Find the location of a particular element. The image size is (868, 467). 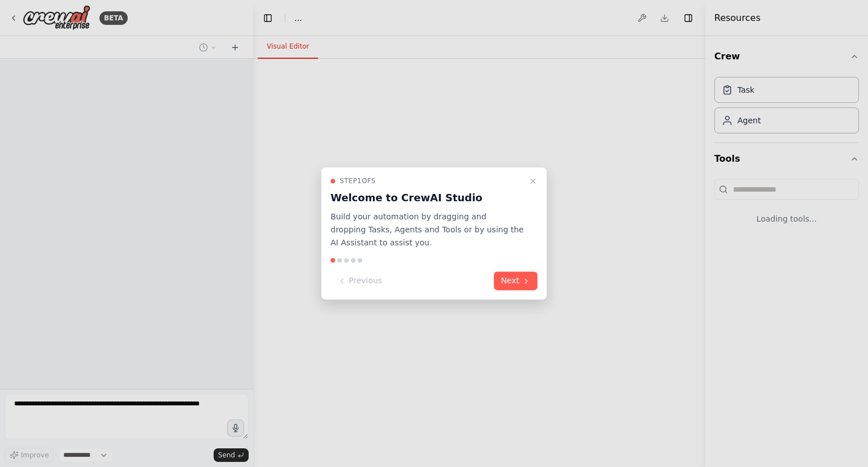

button: Previous is located at coordinates (359, 281).